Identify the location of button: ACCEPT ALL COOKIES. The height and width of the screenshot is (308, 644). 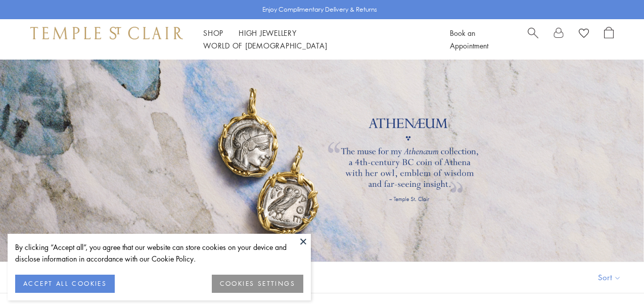
(65, 284).